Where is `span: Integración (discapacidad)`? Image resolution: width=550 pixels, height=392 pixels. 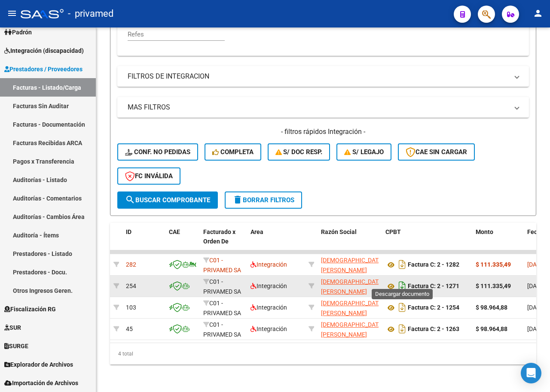 span: Integración (discapacidad) is located at coordinates (44, 51).